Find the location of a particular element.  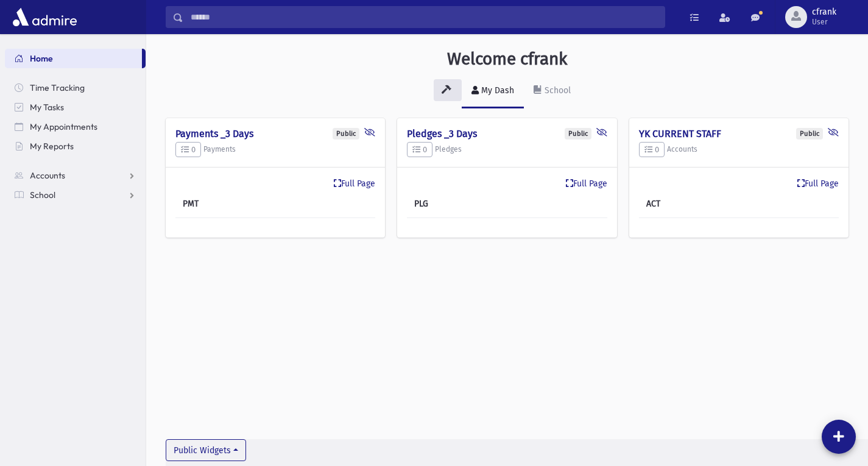

a: Accounts is located at coordinates (75, 176).